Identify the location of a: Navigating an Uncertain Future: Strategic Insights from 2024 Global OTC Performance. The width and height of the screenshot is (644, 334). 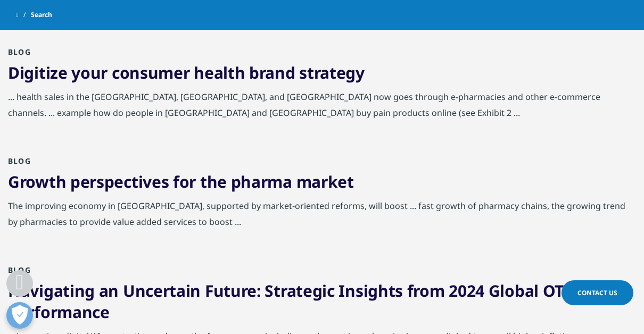
(291, 301).